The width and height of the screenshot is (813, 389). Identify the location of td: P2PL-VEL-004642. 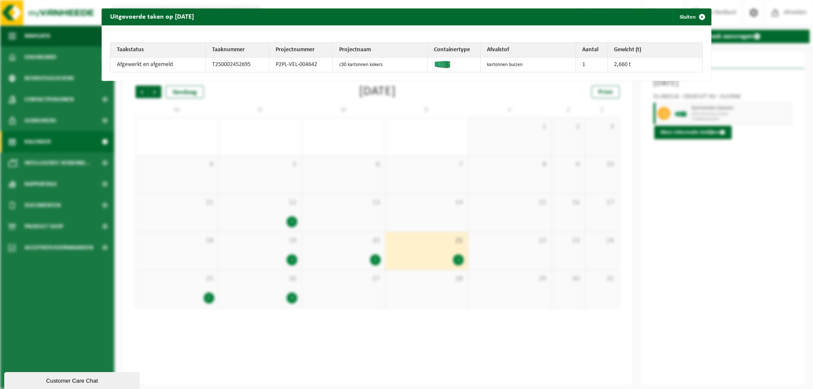
(301, 65).